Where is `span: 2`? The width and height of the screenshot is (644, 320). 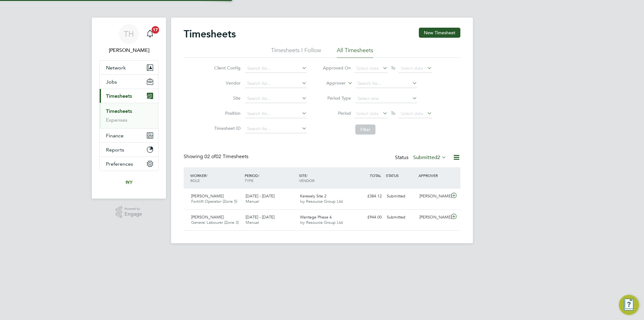 span: 2 is located at coordinates (438, 158).